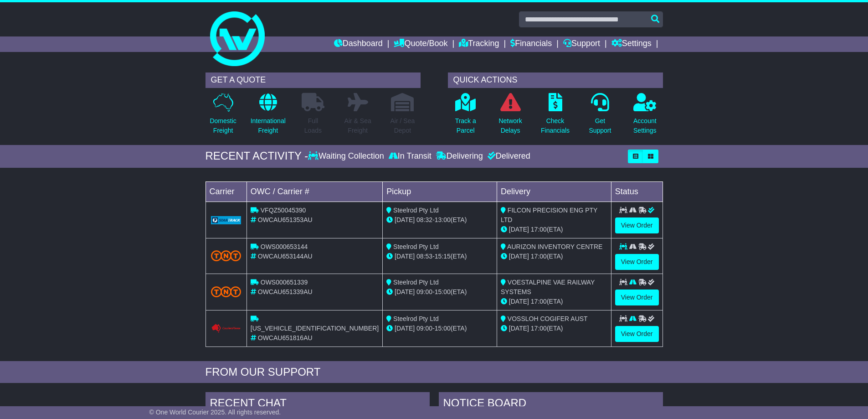  What do you see at coordinates (226, 220) in the screenshot?
I see `img: GetCarrierServiceLogo` at bounding box center [226, 220].